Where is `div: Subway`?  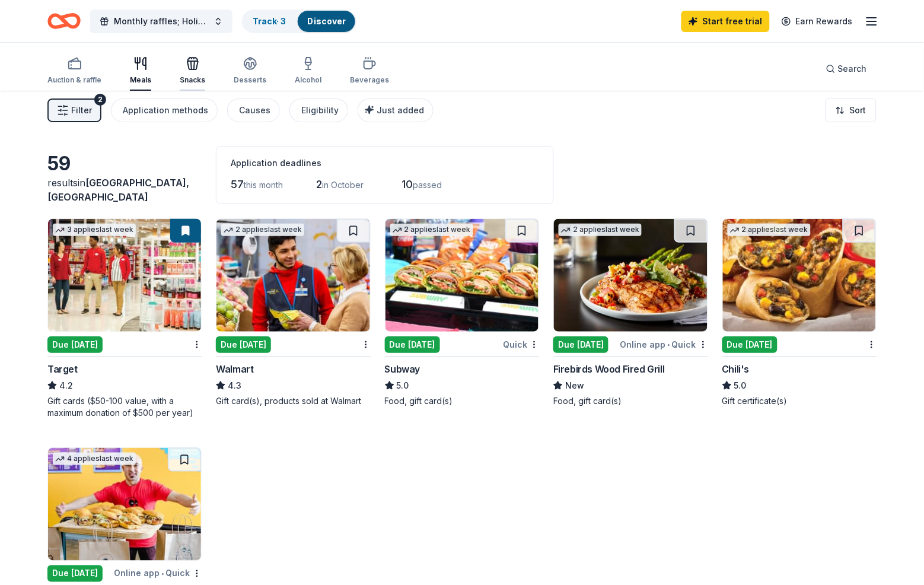
div: Subway is located at coordinates (403, 369).